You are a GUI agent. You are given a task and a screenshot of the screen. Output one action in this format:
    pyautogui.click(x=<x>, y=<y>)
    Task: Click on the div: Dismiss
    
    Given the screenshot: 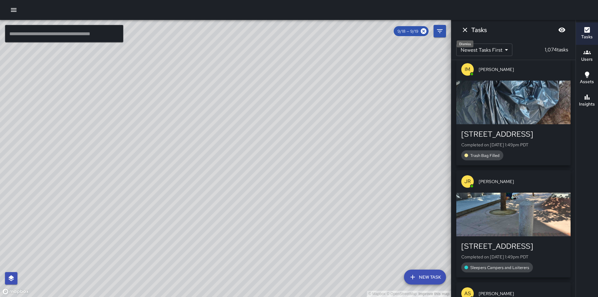 What is the action you would take?
    pyautogui.click(x=465, y=44)
    